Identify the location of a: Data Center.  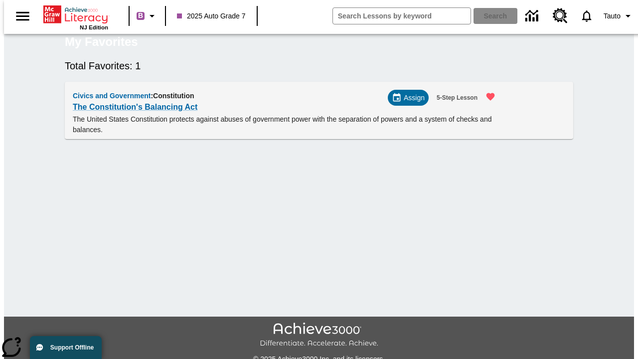
(533, 16).